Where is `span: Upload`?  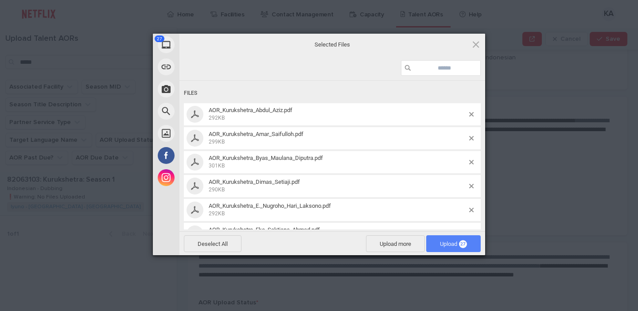 span: Upload is located at coordinates (453, 244).